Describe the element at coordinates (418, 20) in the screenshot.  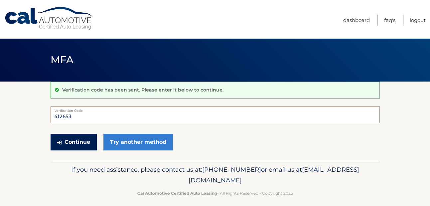
I see `a: Logout` at that location.